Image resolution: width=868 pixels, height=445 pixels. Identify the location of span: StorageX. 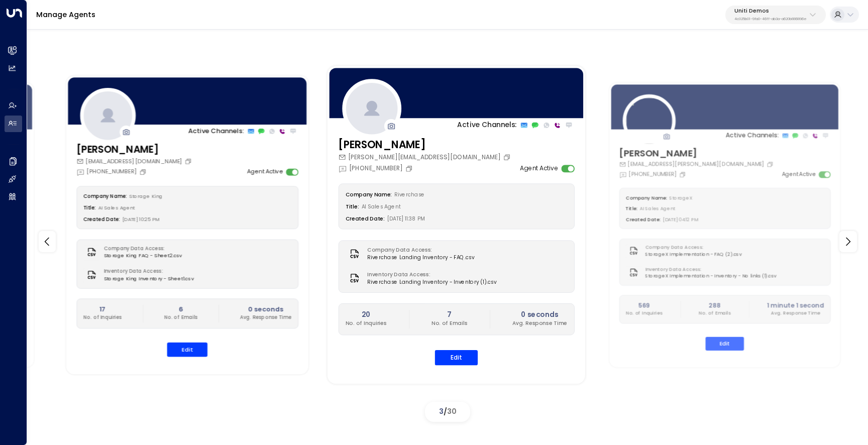
(680, 198).